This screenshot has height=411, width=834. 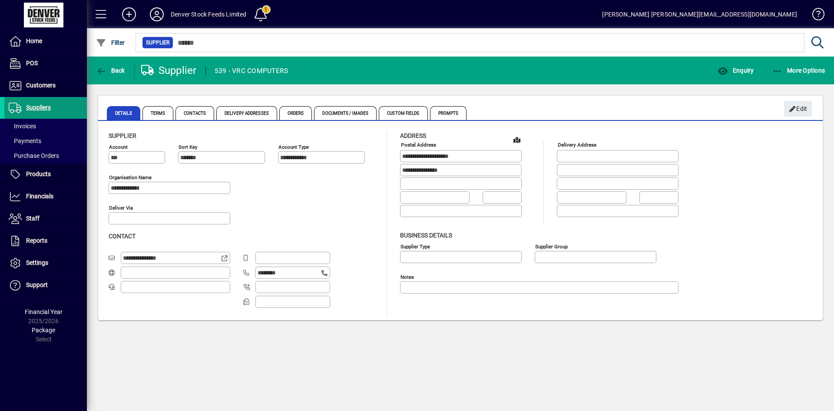 What do you see at coordinates (34, 41) in the screenshot?
I see `span: Home` at bounding box center [34, 41].